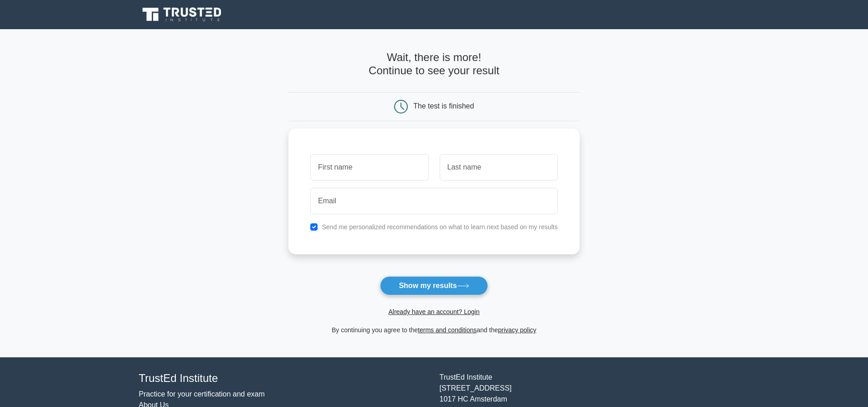 Image resolution: width=868 pixels, height=407 pixels. What do you see at coordinates (443, 106) in the screenshot?
I see `div: The test is finished` at bounding box center [443, 106].